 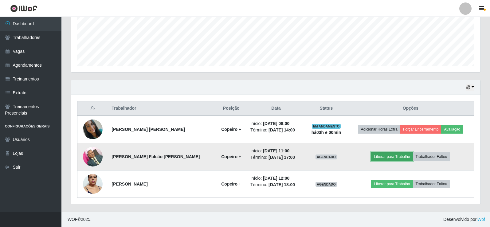 I want to click on span: Desenvolvido por, so click(x=464, y=219).